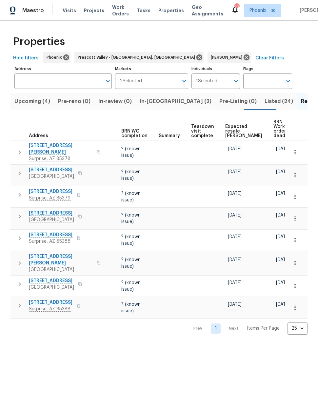  I want to click on span: BRN Work order deadline, so click(284, 129).